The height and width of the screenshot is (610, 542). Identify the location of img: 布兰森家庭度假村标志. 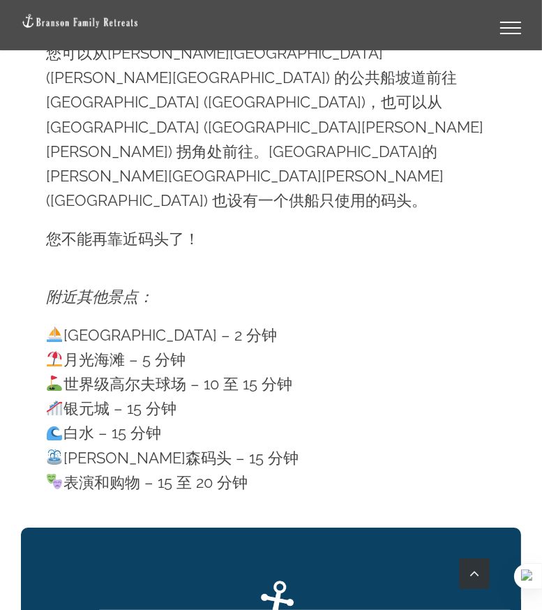
(80, 21).